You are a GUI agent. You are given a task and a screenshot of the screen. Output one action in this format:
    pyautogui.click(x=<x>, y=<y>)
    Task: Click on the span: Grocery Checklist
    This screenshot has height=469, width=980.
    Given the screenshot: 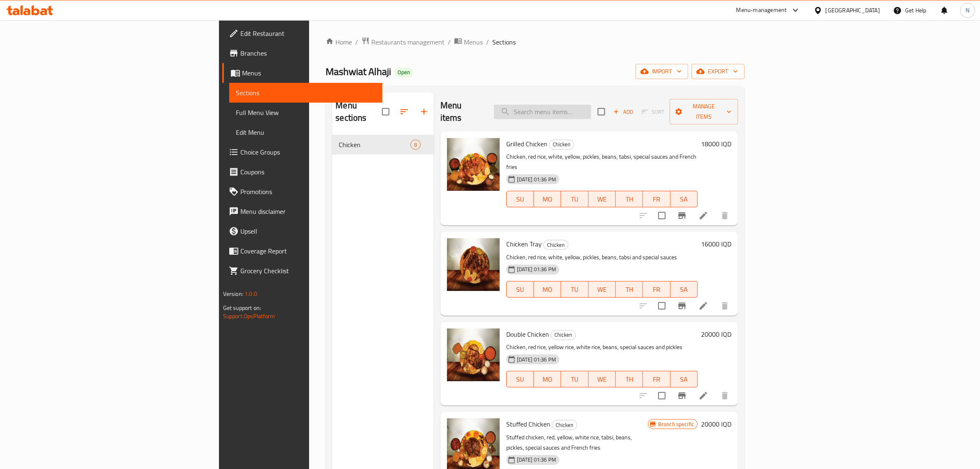 What is the action you would take?
    pyautogui.click(x=309, y=271)
    